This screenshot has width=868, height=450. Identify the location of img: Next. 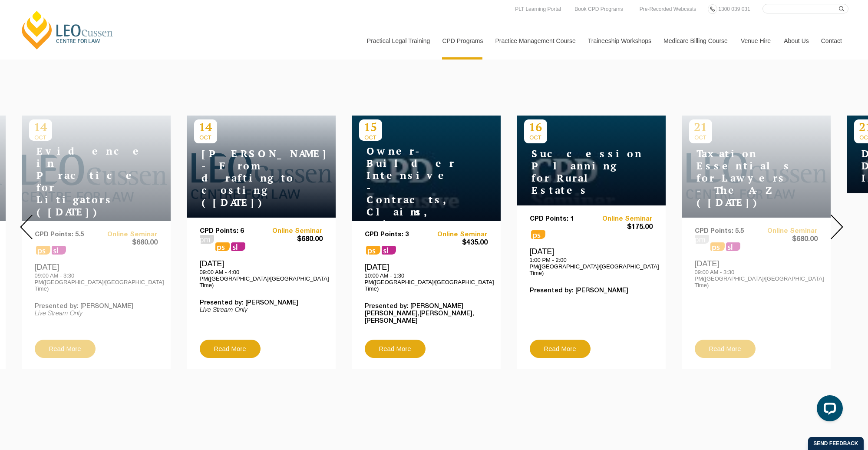
(837, 226).